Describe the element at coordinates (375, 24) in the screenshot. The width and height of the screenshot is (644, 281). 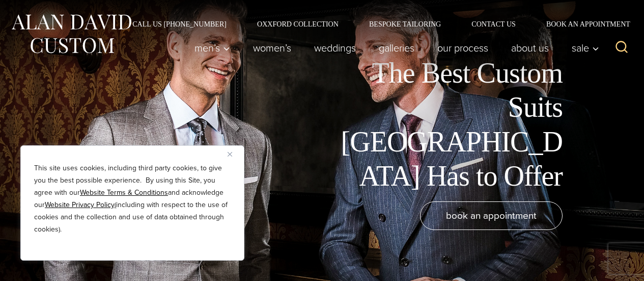
I see `nav: Secondary Navigation` at that location.